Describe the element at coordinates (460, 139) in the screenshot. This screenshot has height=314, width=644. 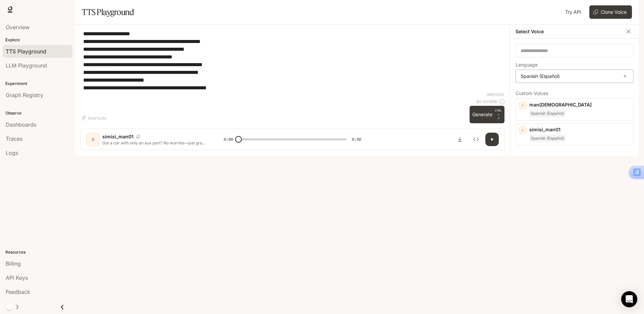
I see `button: Download audio` at that location.